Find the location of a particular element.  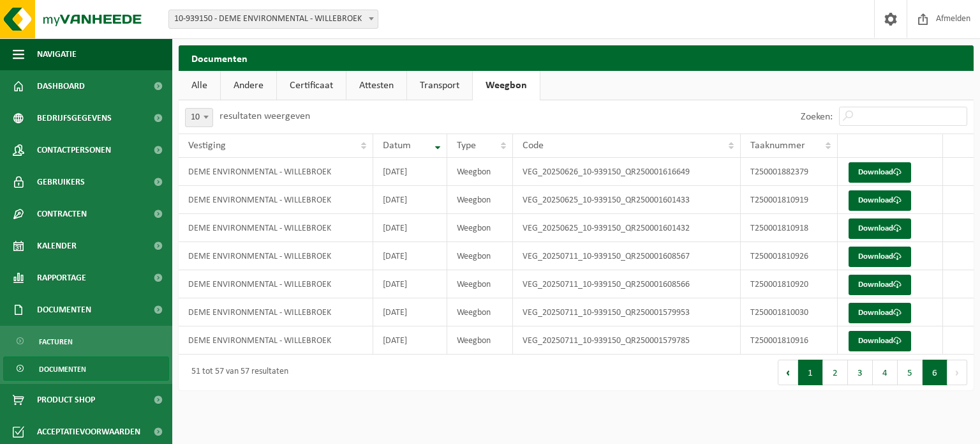

td: VEG_20250625_10-939150_QR250001601433 is located at coordinates (626, 200).